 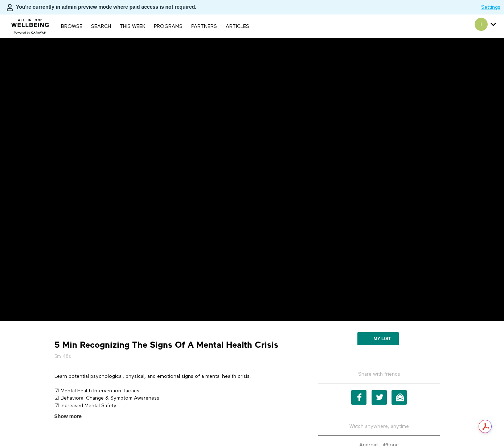 I want to click on img: CARAVAN, so click(x=30, y=24).